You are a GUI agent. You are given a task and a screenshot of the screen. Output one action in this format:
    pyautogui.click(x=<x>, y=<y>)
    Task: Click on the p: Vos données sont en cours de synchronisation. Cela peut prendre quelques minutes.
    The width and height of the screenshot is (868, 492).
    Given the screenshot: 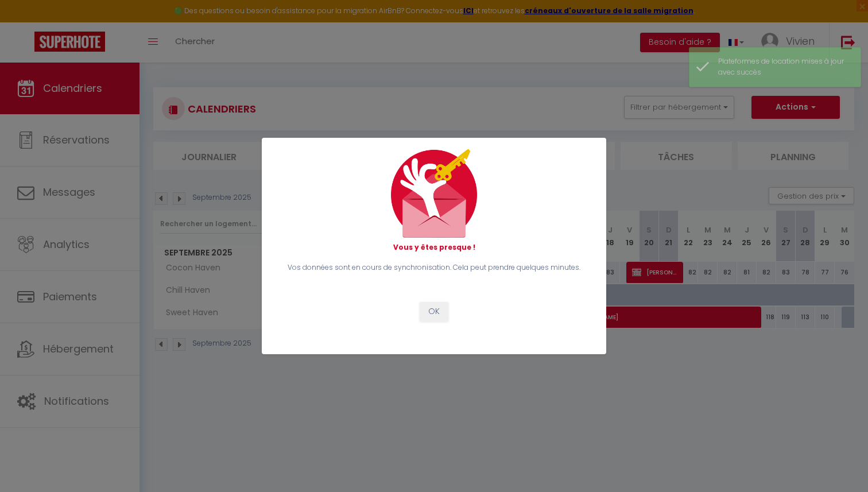 What is the action you would take?
    pyautogui.click(x=434, y=267)
    